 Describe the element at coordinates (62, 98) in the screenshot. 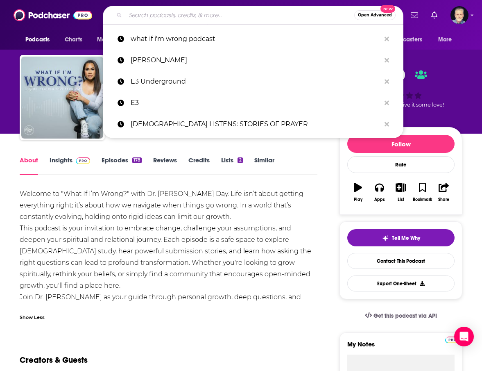

I see `a: What If I'm Wrong?` at that location.